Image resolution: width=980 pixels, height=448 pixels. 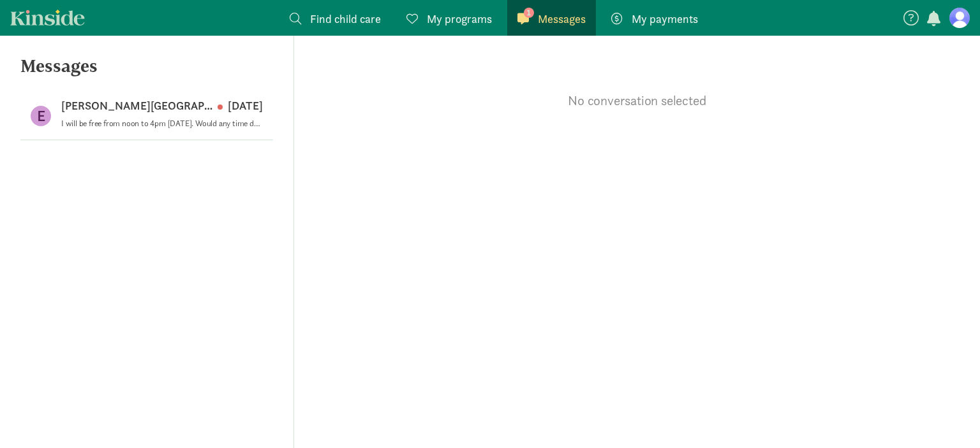 What do you see at coordinates (562, 19) in the screenshot?
I see `span: Messages` at bounding box center [562, 19].